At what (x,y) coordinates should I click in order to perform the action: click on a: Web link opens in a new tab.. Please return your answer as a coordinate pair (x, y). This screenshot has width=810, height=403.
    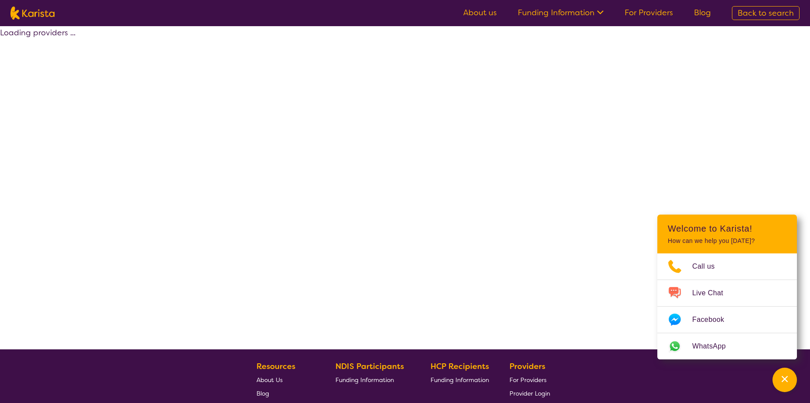
    Looking at the image, I should click on (727, 347).